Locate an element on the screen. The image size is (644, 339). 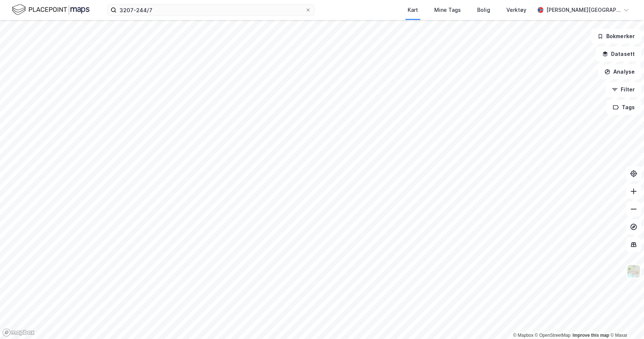
button: Analyse is located at coordinates (620, 72).